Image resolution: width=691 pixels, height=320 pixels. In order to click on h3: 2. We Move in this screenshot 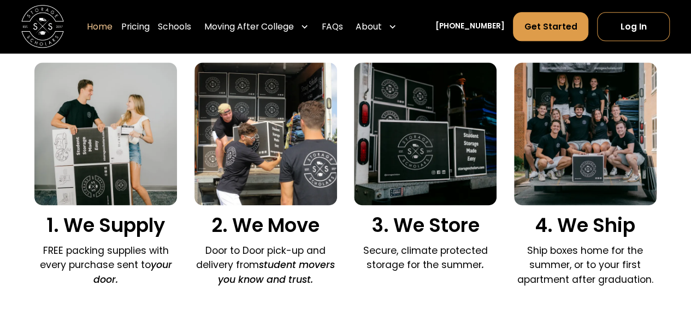, I will do `click(266, 225)`.